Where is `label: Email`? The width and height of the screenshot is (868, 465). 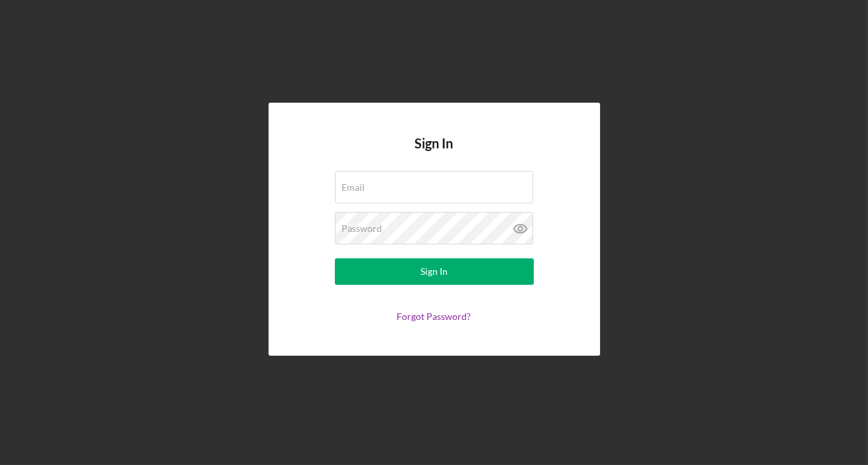
label: Email is located at coordinates (353, 187).